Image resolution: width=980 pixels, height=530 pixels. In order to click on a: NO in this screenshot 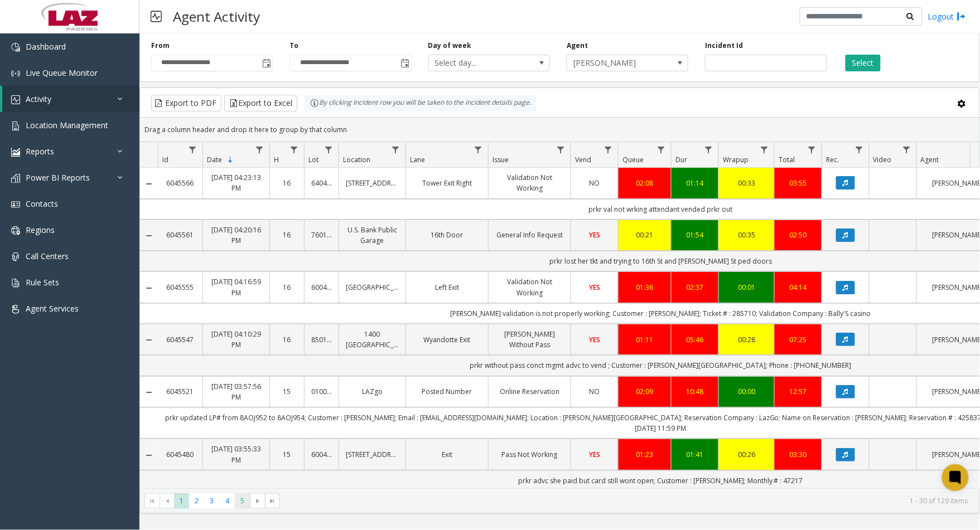, I will do `click(594, 183)`.